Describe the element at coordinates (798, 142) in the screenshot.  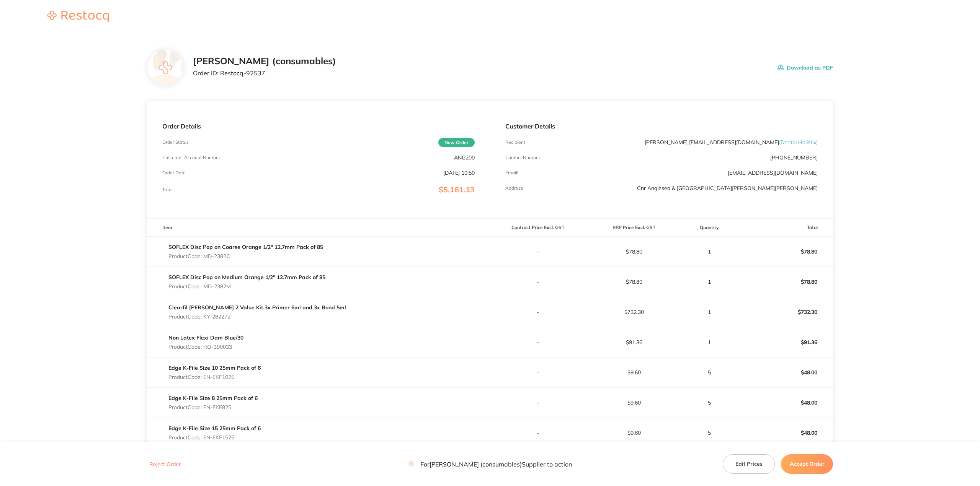
I see `span: ( Dental Holistix )` at that location.